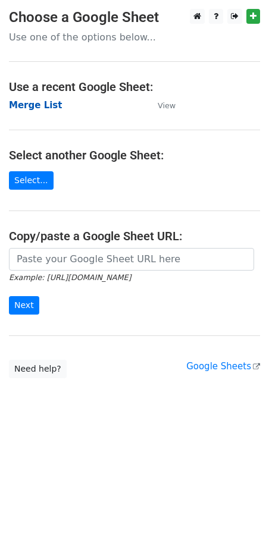 This screenshot has width=269, height=556. I want to click on a: Need help?, so click(37, 368).